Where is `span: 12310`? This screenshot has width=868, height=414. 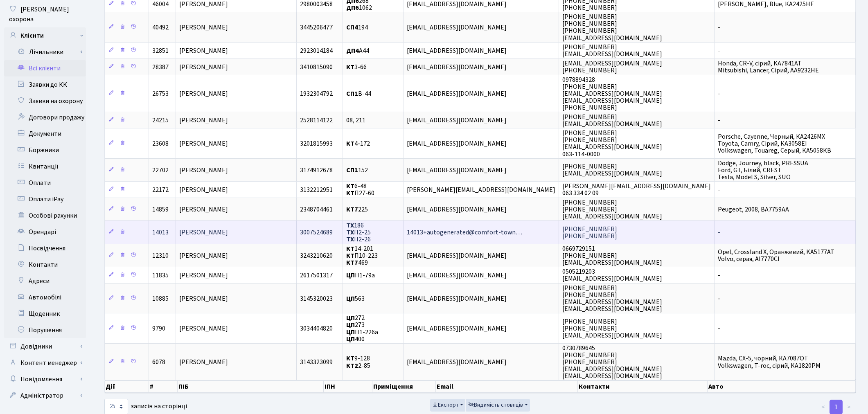
span: 12310 is located at coordinates (160, 256).